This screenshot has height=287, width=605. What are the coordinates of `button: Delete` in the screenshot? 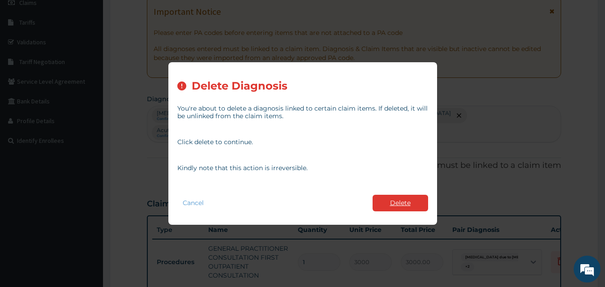 It's located at (400, 203).